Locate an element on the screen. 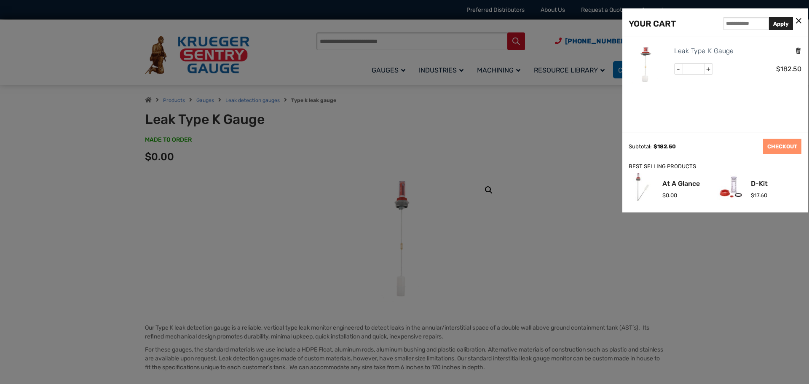  a: At A Glance is located at coordinates (681, 184).